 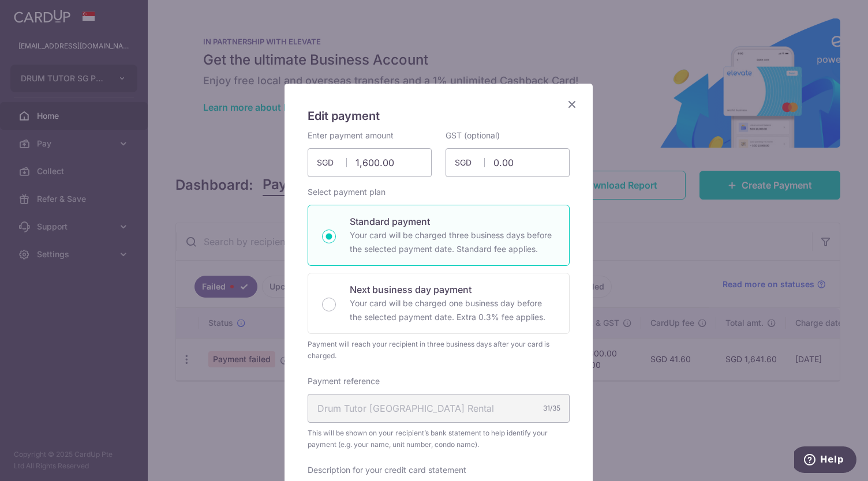 I want to click on span: Help, so click(x=38, y=13).